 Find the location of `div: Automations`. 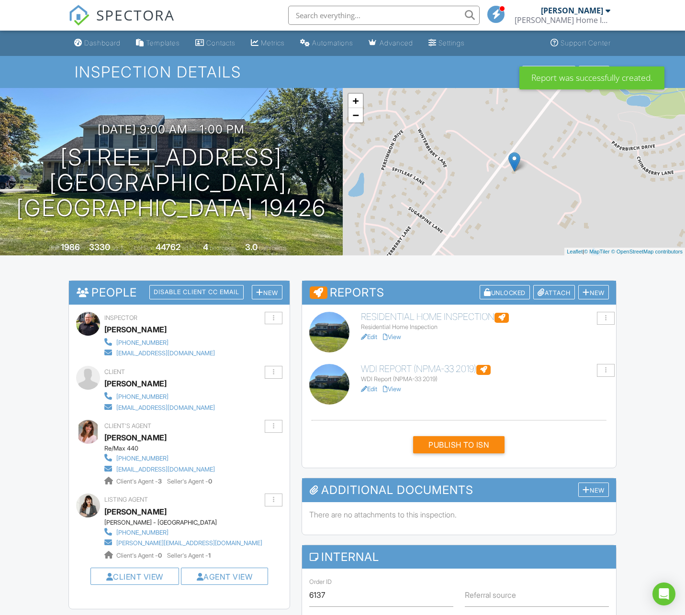

div: Automations is located at coordinates (333, 43).